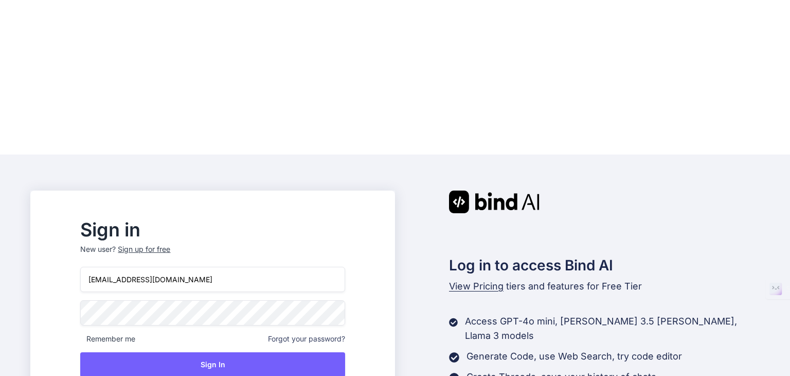  What do you see at coordinates (605, 265) in the screenshot?
I see `h2: Log in to access Bind AI` at bounding box center [605, 265].